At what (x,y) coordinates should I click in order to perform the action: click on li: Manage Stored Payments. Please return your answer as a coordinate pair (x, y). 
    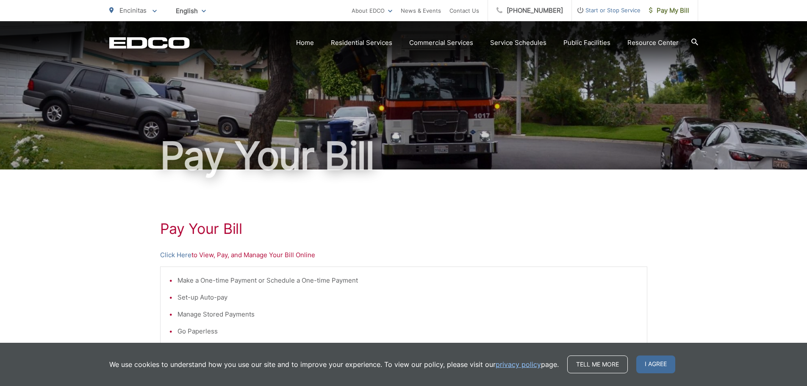
    Looking at the image, I should click on (408, 314).